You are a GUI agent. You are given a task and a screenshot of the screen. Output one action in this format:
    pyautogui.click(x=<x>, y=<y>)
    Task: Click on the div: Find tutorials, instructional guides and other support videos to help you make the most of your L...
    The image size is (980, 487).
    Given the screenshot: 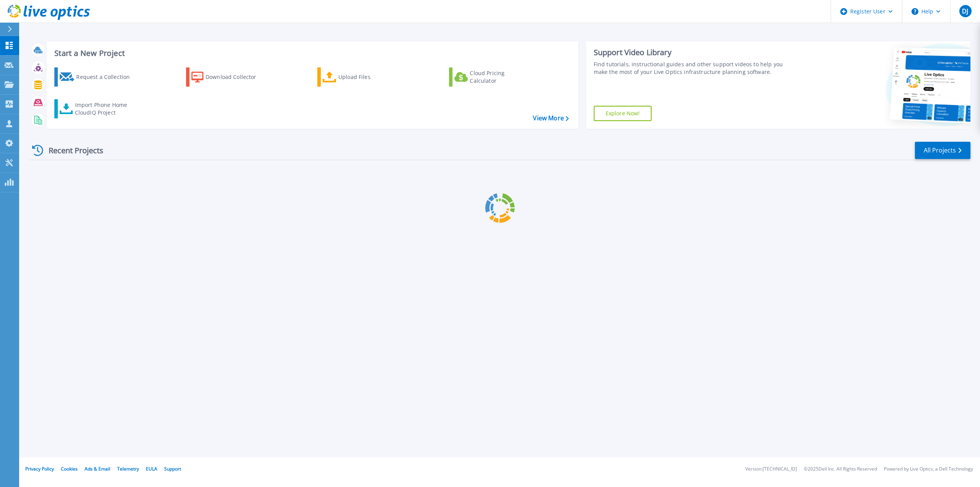 What is the action you would take?
    pyautogui.click(x=692, y=68)
    